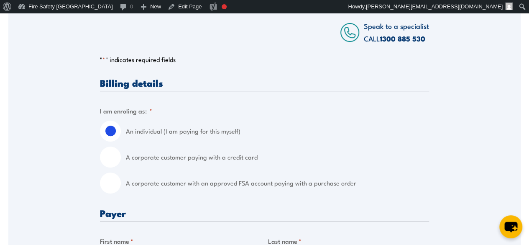 This screenshot has width=529, height=245. I want to click on label: A corporate customer paying with a credit card, so click(277, 157).